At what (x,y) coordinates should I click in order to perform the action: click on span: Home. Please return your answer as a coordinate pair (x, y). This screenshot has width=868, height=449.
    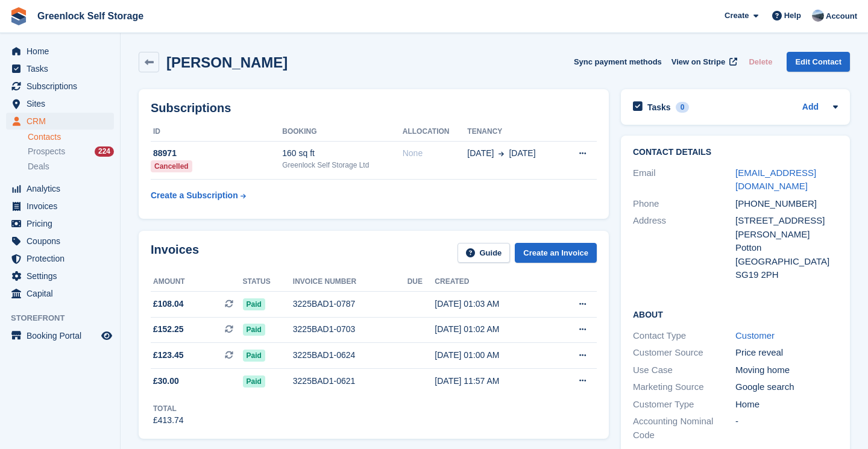
    Looking at the image, I should click on (62, 52).